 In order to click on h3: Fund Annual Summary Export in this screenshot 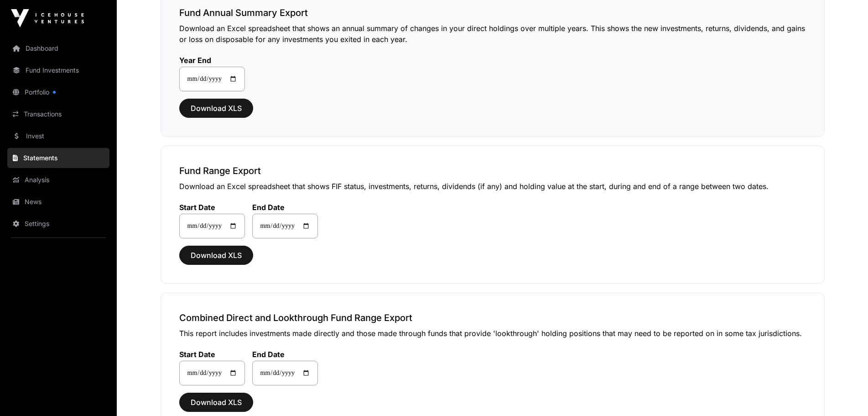, I will do `click(493, 13)`.